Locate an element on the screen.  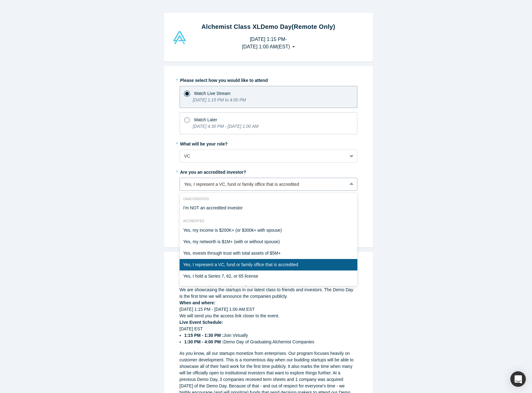
div: We are showcasing the startups in our latest class to friends and investors. The Demo Day is the ... is located at coordinates (268, 293).